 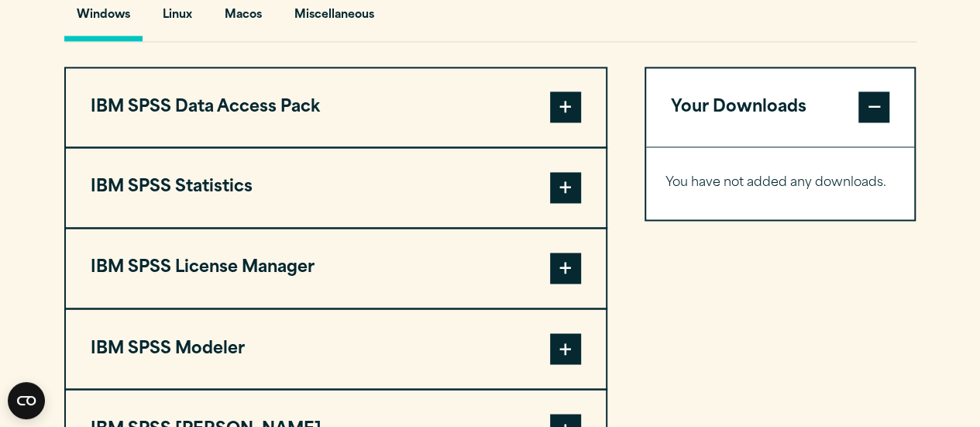 What do you see at coordinates (335, 349) in the screenshot?
I see `button: IBM SPSS Modeler` at bounding box center [335, 349].